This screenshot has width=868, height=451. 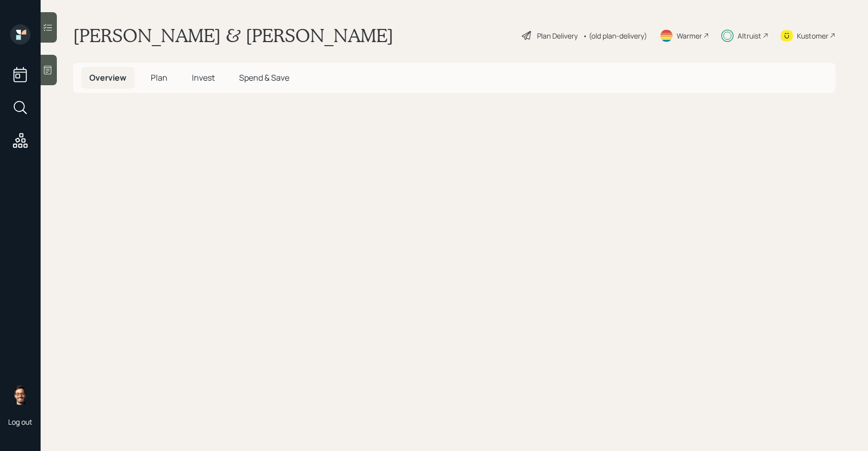 I want to click on span: Overview, so click(x=108, y=77).